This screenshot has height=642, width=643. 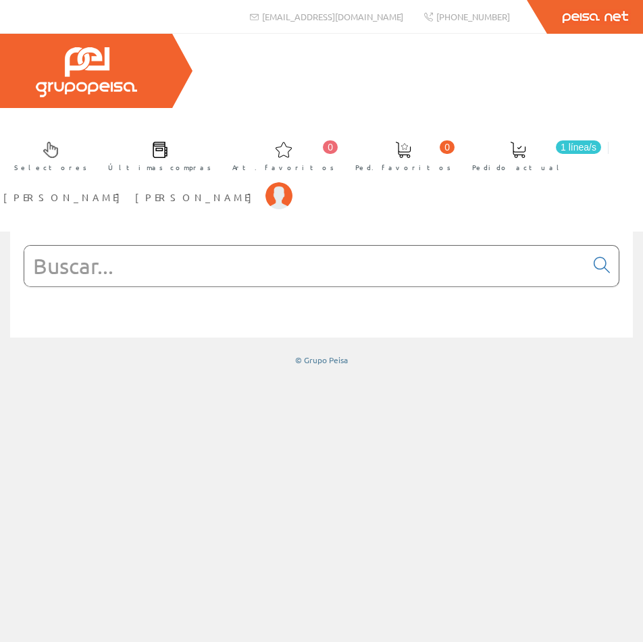 I want to click on span: 1 línea/s, so click(x=578, y=147).